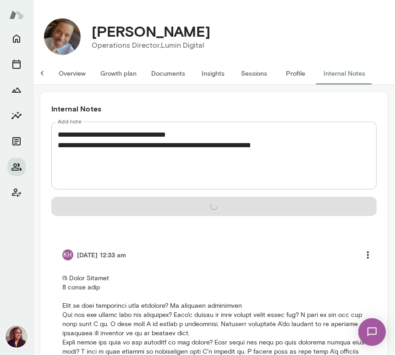  Describe the element at coordinates (17, 193) in the screenshot. I see `button: Client app` at that location.